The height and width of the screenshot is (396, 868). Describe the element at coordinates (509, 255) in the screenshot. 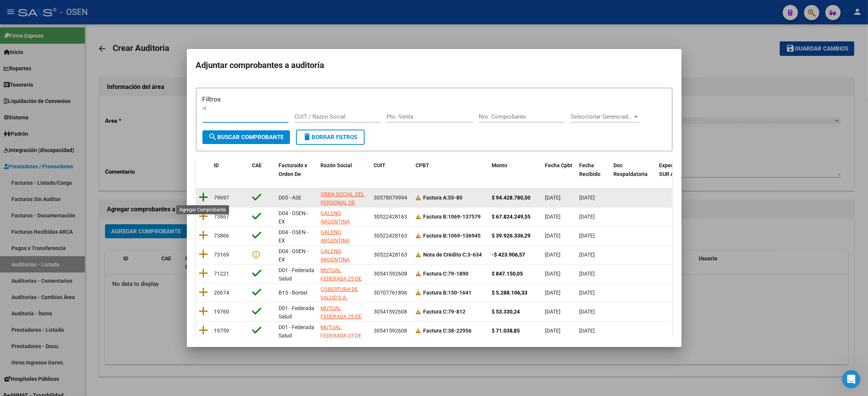

I see `strong: -$ 423.906,57` at that location.